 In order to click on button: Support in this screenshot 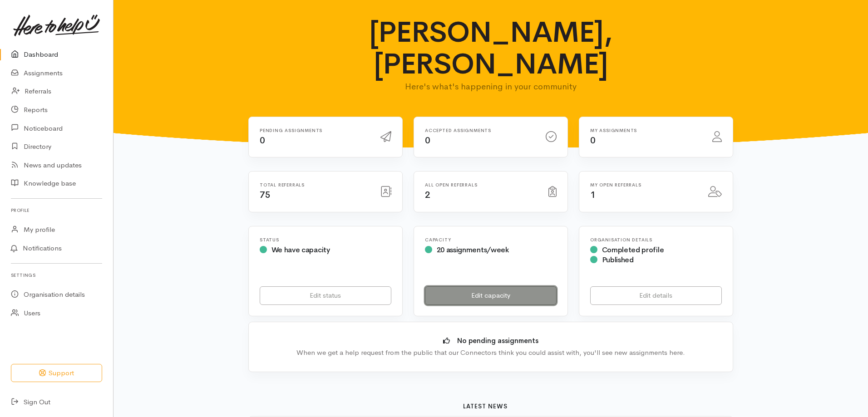, I will do `click(56, 373)`.